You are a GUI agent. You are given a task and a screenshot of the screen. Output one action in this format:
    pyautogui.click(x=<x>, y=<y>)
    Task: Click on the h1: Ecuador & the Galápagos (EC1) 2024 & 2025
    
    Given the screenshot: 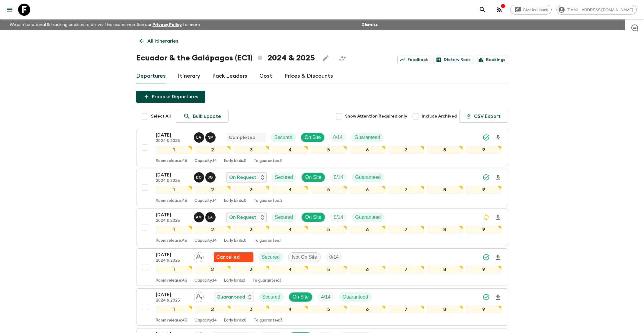 What is the action you would take?
    pyautogui.click(x=225, y=58)
    